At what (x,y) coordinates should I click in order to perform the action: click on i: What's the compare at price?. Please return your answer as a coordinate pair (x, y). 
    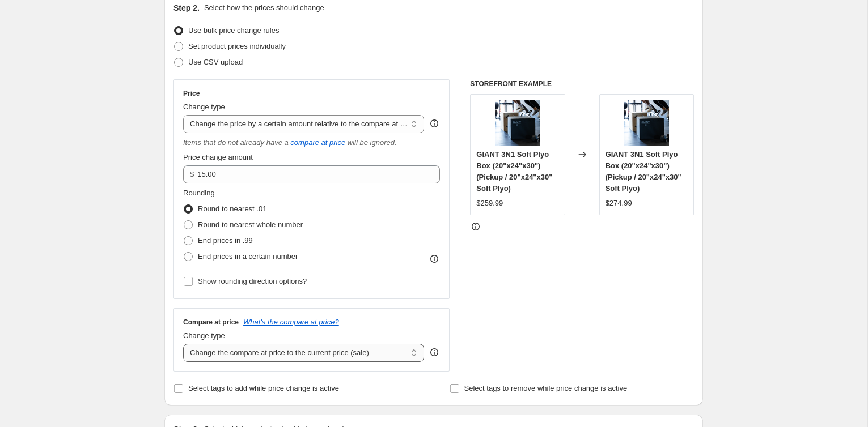
    Looking at the image, I should click on (291, 322).